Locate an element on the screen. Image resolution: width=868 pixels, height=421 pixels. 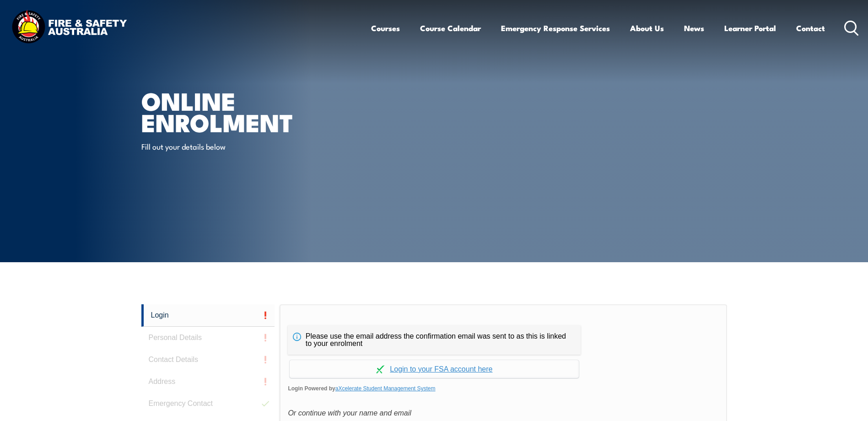
p: Fill out your details below is located at coordinates (225, 146).